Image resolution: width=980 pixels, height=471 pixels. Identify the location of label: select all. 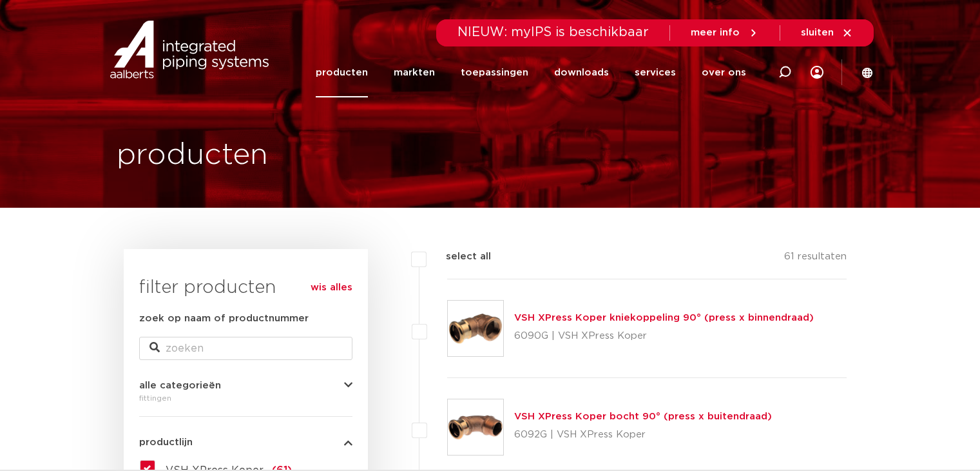
(459, 257).